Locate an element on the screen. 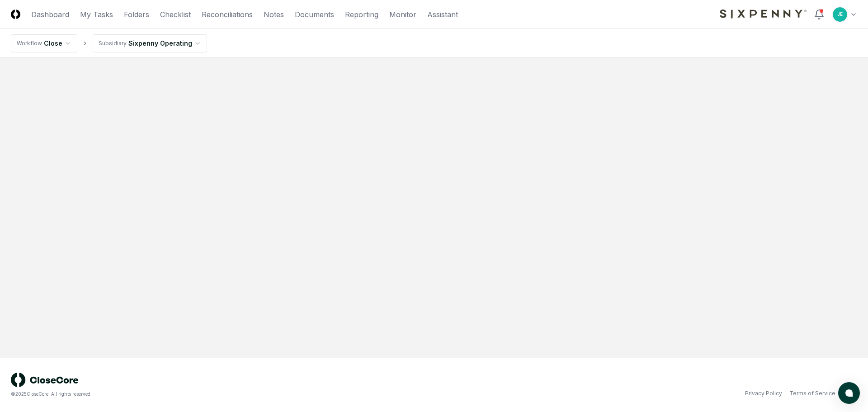 The image size is (868, 412). a: Terms of Service is located at coordinates (812, 393).